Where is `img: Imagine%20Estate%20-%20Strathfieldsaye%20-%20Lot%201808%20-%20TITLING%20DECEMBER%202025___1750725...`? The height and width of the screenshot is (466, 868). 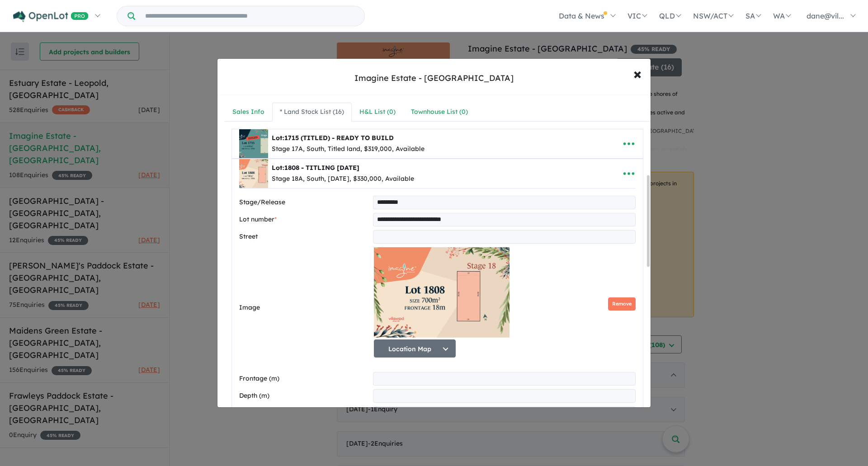 img: Imagine%20Estate%20-%20Strathfieldsaye%20-%20Lot%201808%20-%20TITLING%20DECEMBER%202025___1750725... is located at coordinates (253, 174).